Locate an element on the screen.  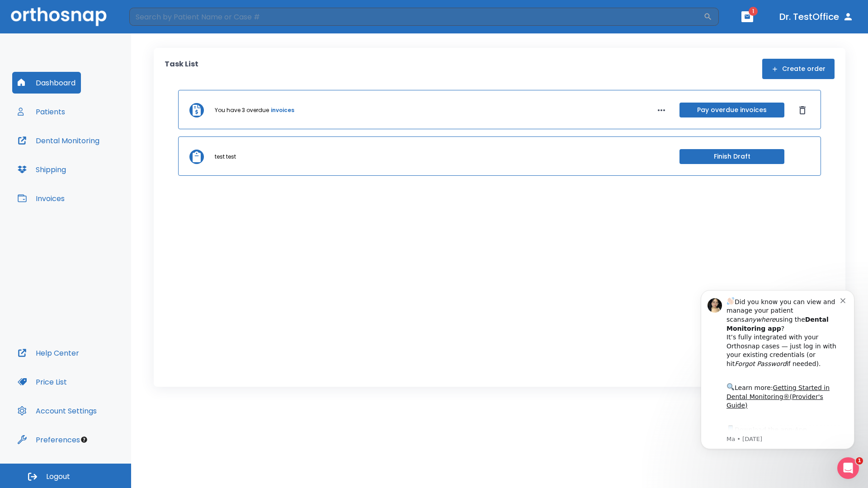
button: Dental Monitoring is located at coordinates (59, 141).